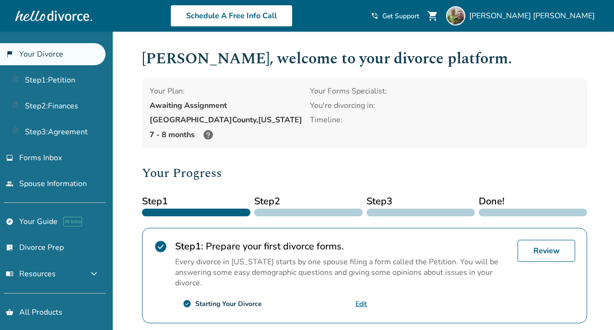 Image resolution: width=614 pixels, height=330 pixels. I want to click on span: Done!, so click(533, 201).